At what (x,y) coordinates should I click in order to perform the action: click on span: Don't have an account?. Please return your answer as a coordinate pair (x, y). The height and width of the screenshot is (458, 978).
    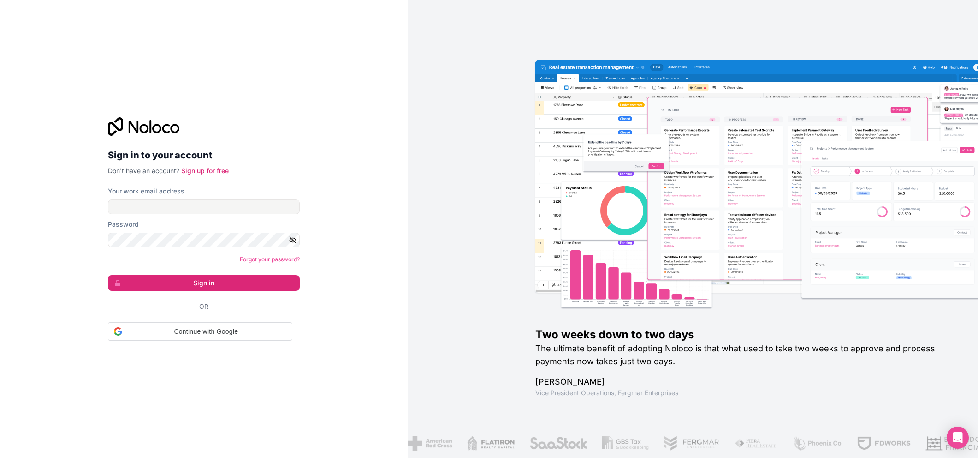
    Looking at the image, I should click on (143, 170).